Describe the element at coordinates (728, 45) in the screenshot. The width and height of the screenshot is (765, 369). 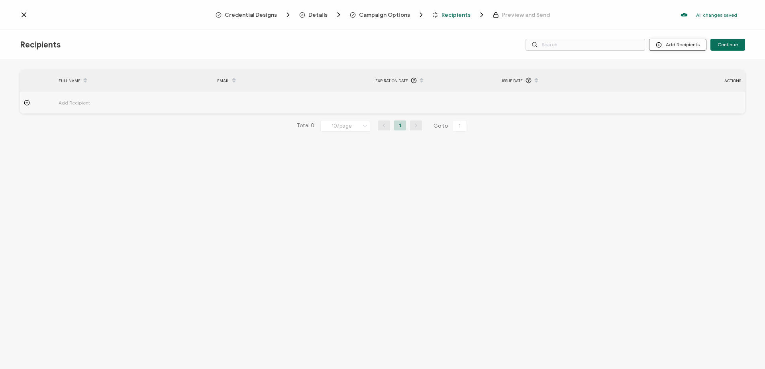
I see `button: Continue` at that location.